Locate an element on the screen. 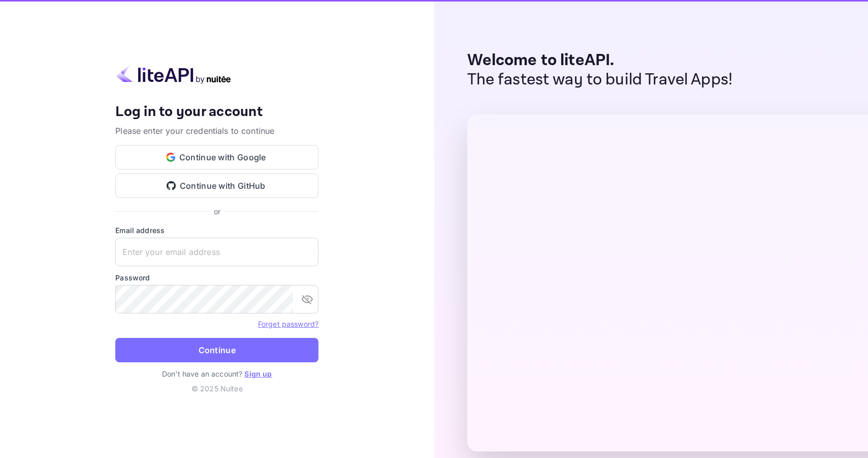 The height and width of the screenshot is (458, 868). p: Please enter your credentials to continue is located at coordinates (217, 131).